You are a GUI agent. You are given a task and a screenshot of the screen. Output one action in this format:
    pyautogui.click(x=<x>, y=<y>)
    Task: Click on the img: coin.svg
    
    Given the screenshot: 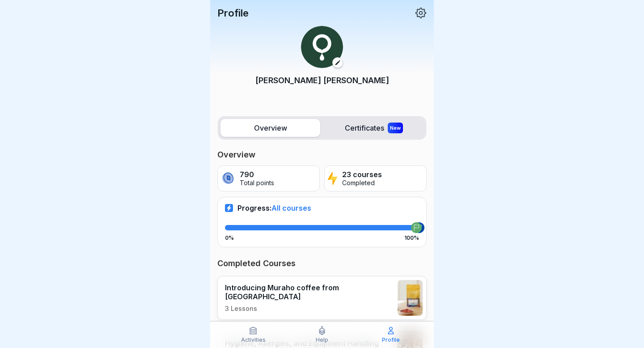 What is the action you would take?
    pyautogui.click(x=228, y=178)
    